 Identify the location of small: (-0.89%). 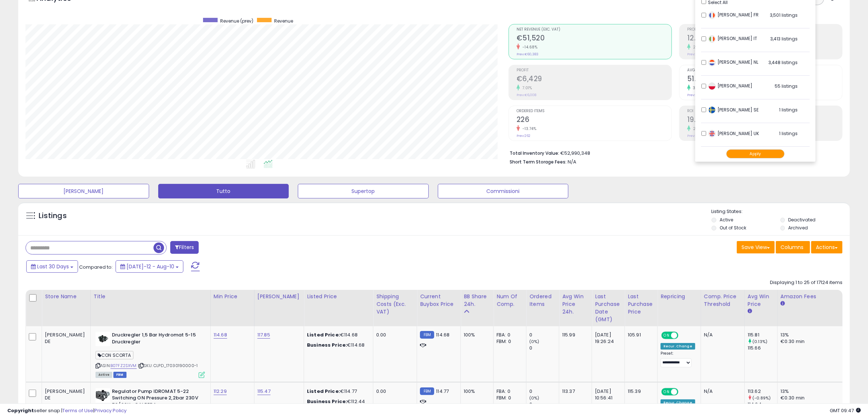
(761, 398).